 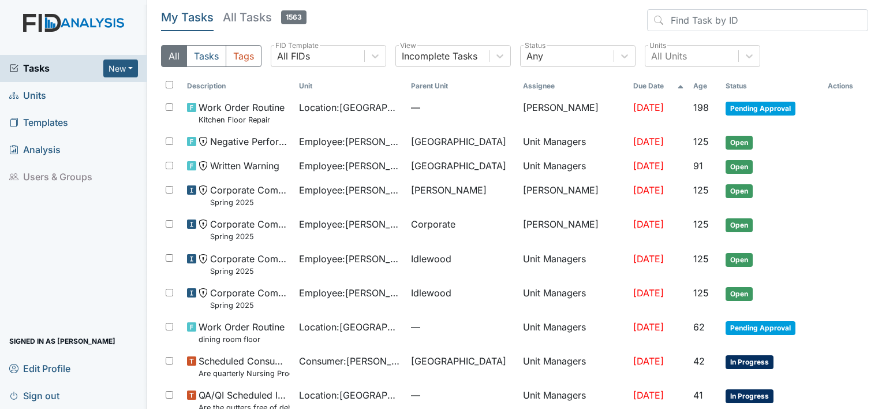 I want to click on small: Kitchen Floor Repair, so click(x=241, y=120).